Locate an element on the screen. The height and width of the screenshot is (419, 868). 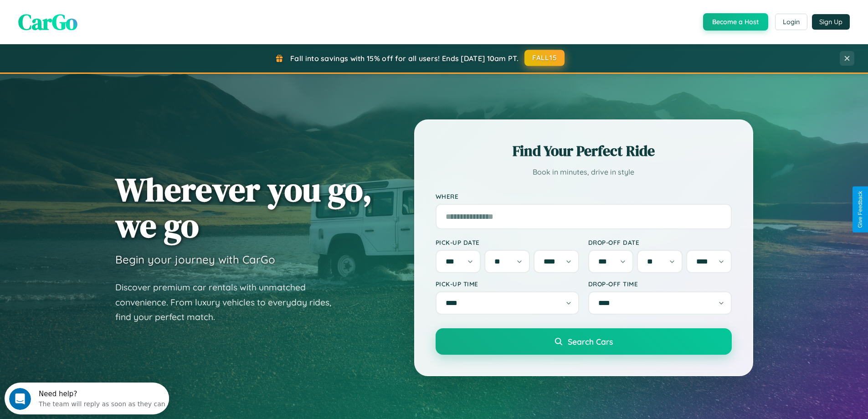
span: Search Cars is located at coordinates (590, 341).